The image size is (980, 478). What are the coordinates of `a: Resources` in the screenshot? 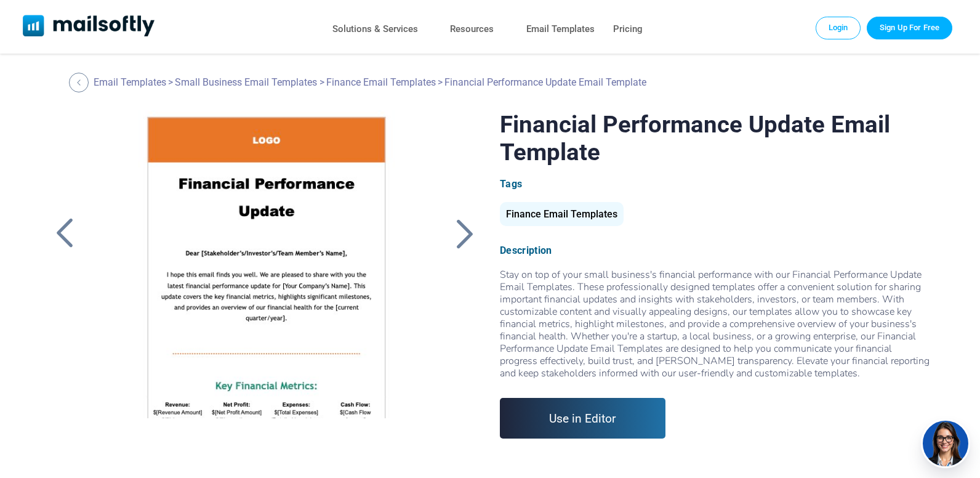 It's located at (472, 29).